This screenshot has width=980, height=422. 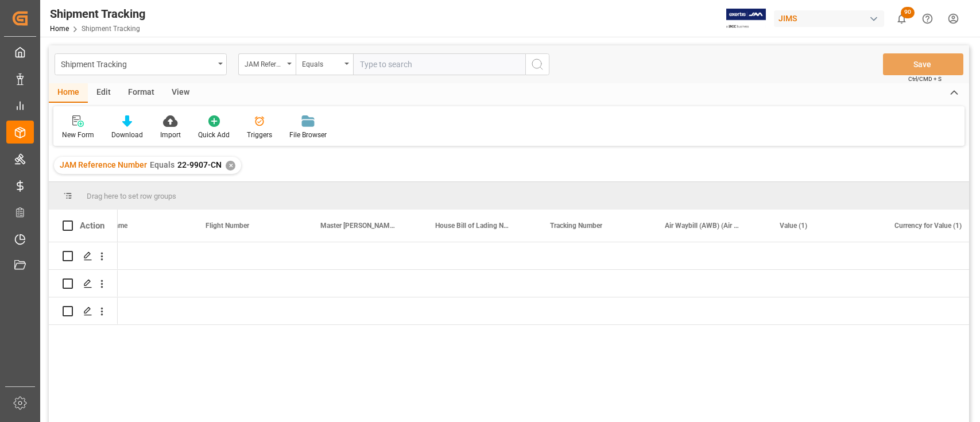 I want to click on span: Value (1), so click(x=793, y=226).